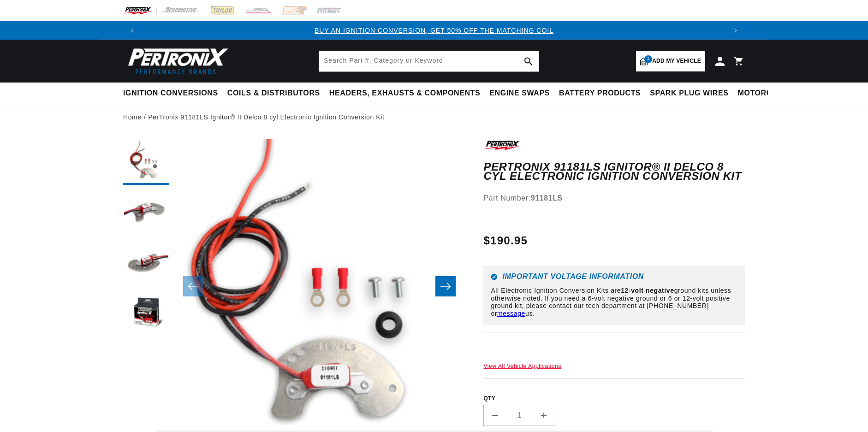 This screenshot has height=432, width=868. Describe the element at coordinates (429, 61) in the screenshot. I see `input: Search Part #, Category or Keyword` at that location.